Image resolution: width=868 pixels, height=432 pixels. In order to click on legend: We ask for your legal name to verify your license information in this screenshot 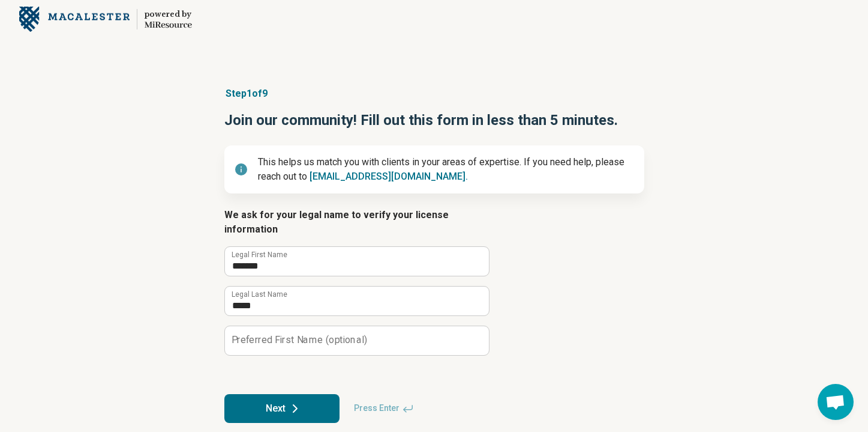, I will do `click(356, 222)`.